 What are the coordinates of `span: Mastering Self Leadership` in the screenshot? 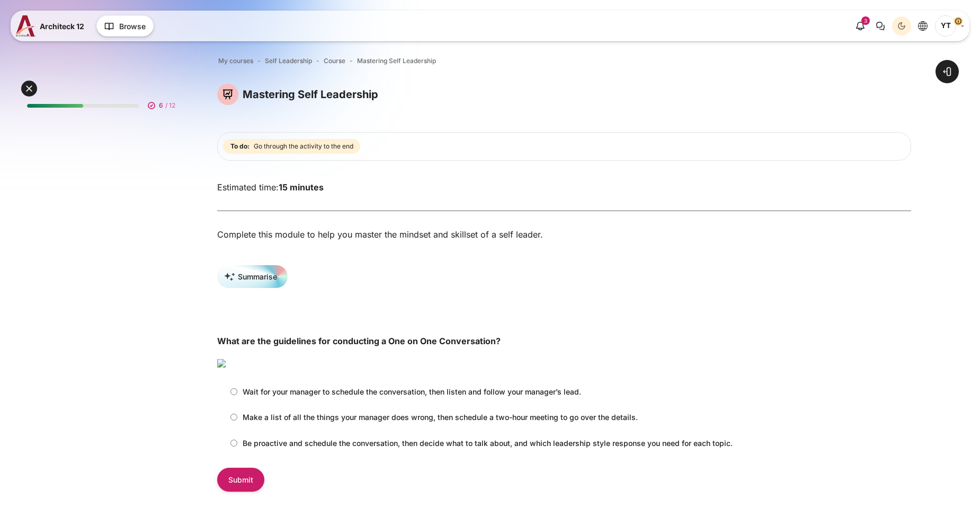 It's located at (396, 61).